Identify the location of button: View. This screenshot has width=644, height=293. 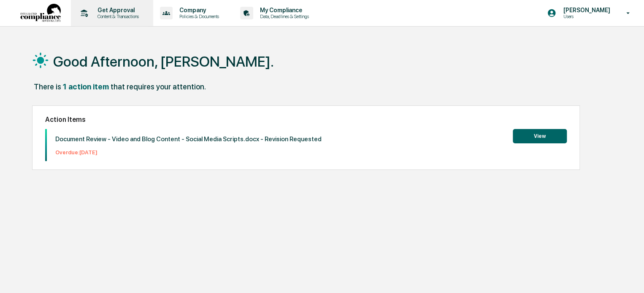
(539, 136).